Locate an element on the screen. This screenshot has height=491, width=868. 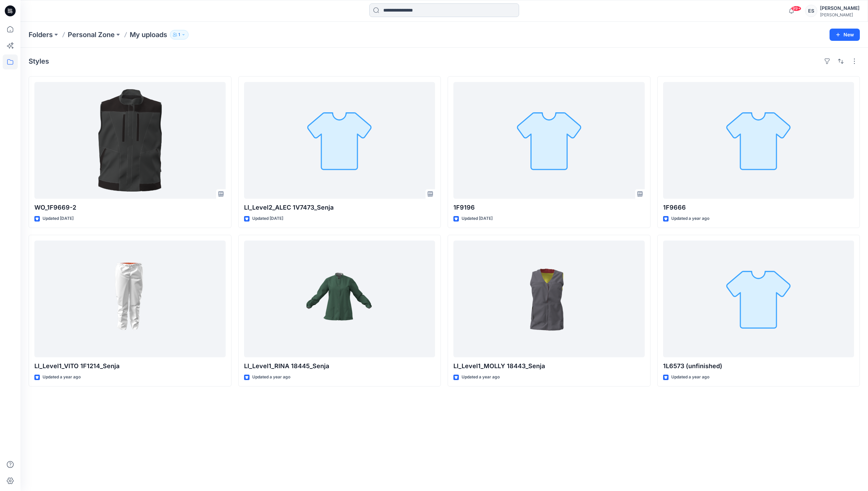
p: Folders is located at coordinates (41, 35).